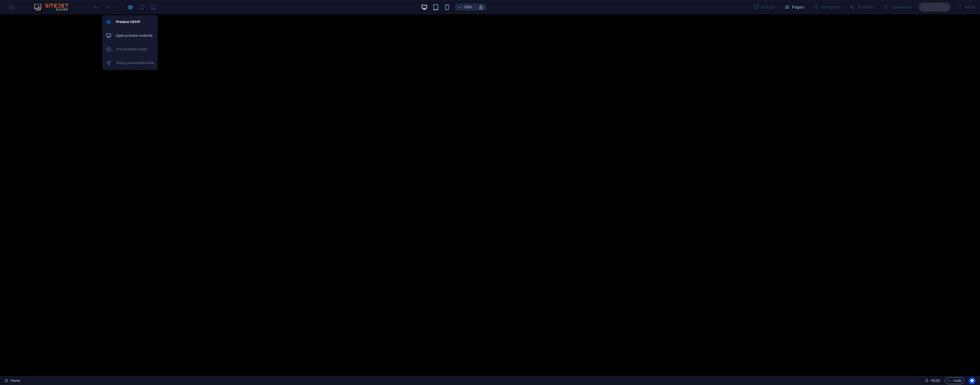 This screenshot has height=385, width=980. What do you see at coordinates (465, 7) in the screenshot?
I see `button: 100%` at bounding box center [465, 7].